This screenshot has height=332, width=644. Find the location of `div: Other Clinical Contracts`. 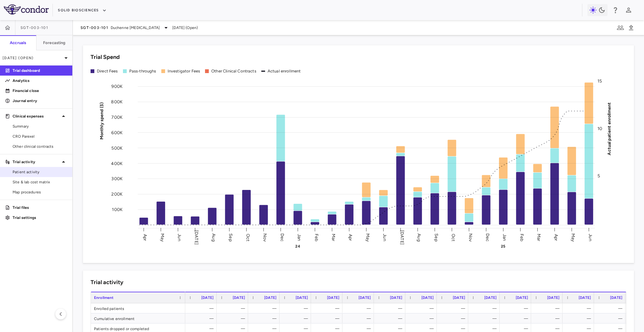

div: Other Clinical Contracts is located at coordinates (234, 71).